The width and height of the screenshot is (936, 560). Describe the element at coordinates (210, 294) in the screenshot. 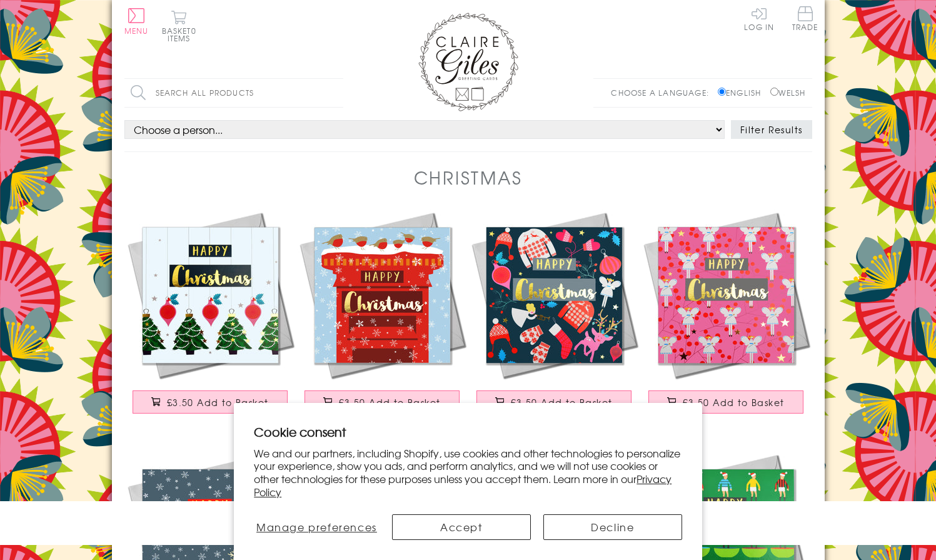

I see `img: Christmas Card, Trees and Baubles, text foiled in shiny gold` at that location.